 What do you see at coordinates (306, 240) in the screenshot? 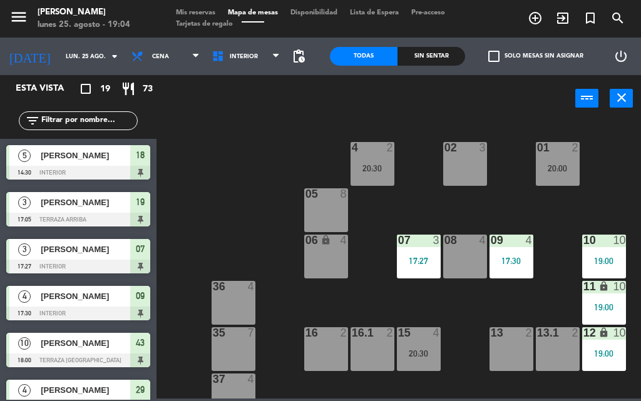
I see `div: 06` at bounding box center [306, 240].